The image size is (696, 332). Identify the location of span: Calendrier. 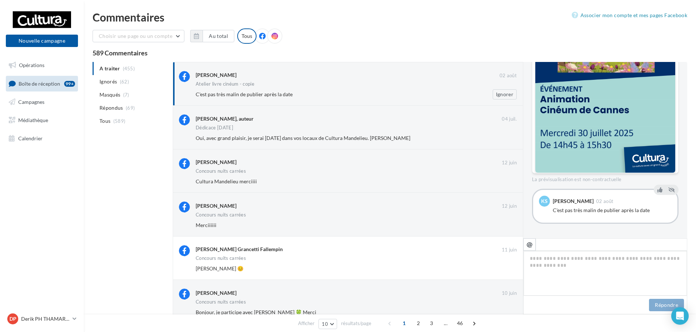
(30, 138).